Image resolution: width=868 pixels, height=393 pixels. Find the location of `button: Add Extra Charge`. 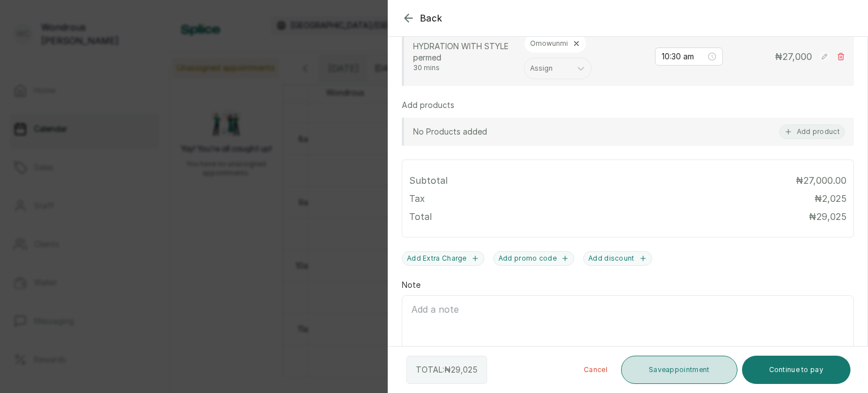

button: Add Extra Charge is located at coordinates (443, 259).